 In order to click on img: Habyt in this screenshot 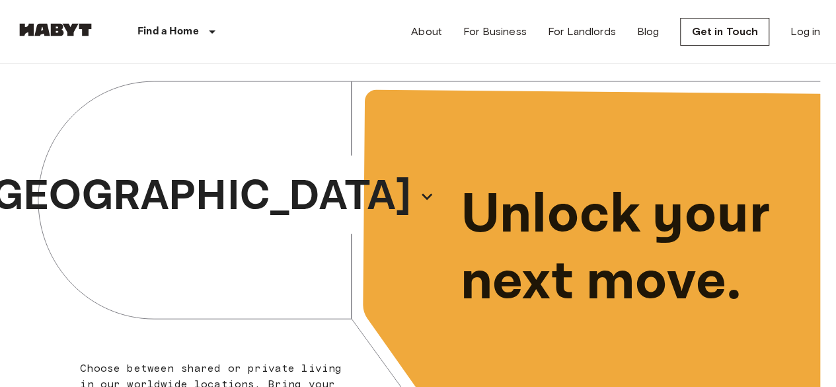, I will do `click(56, 30)`.